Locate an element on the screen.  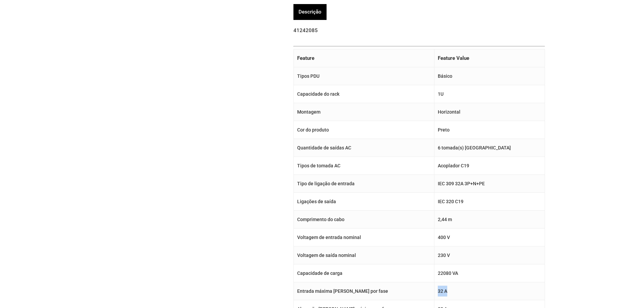
td: Acoplador C19 is located at coordinates (489, 166).